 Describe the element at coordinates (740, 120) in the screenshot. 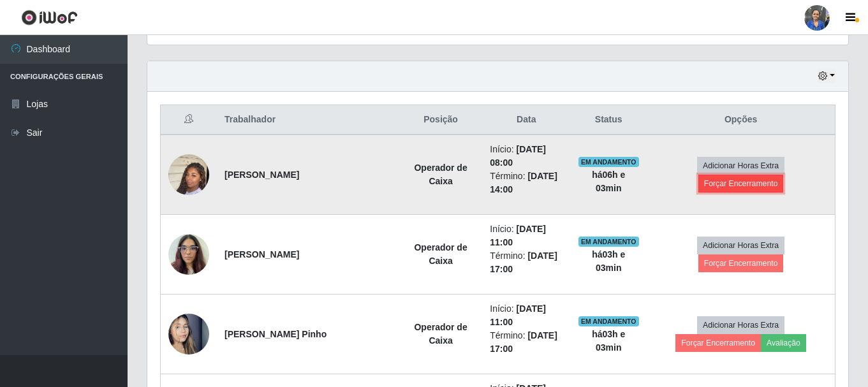

I see `th: Opções` at that location.